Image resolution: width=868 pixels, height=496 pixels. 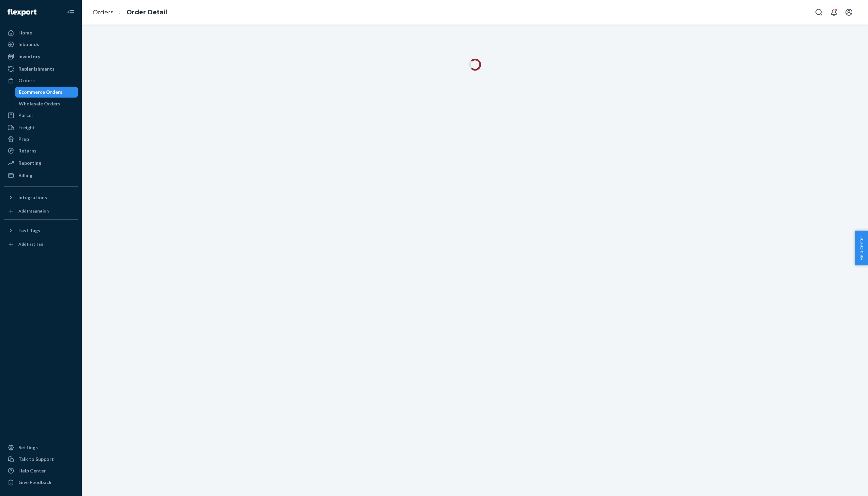 What do you see at coordinates (41, 482) in the screenshot?
I see `button: Give Feedback` at bounding box center [41, 482].